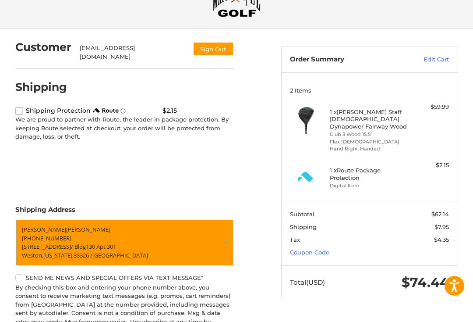 The image size is (473, 322). Describe the element at coordinates (442, 239) in the screenshot. I see `span: $4.35` at that location.